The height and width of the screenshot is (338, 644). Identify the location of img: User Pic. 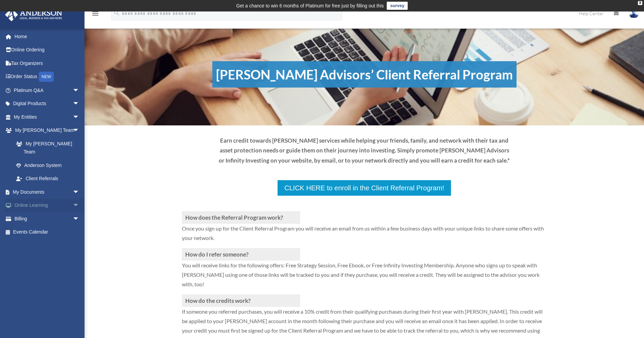
(634, 13).